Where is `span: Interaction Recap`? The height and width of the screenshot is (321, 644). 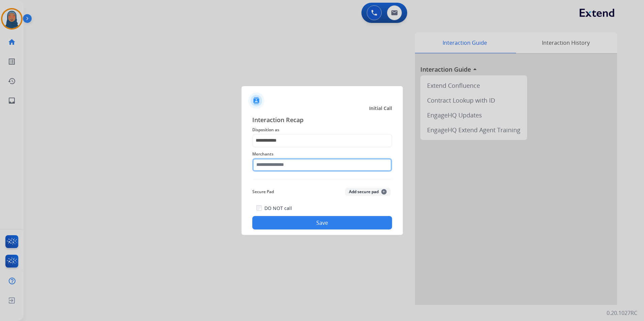 span: Interaction Recap is located at coordinates (322, 120).